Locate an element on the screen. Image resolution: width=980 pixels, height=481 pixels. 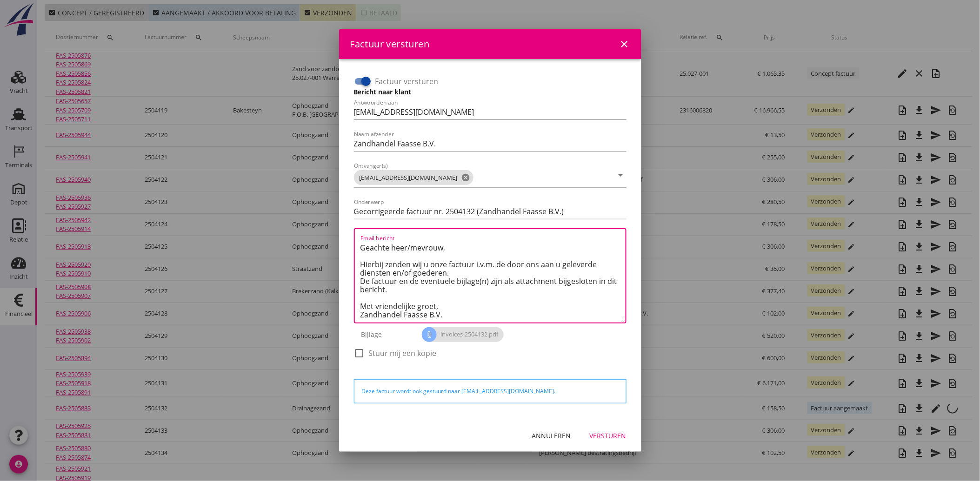
input: Ontvanger(s) is located at coordinates (544, 178).